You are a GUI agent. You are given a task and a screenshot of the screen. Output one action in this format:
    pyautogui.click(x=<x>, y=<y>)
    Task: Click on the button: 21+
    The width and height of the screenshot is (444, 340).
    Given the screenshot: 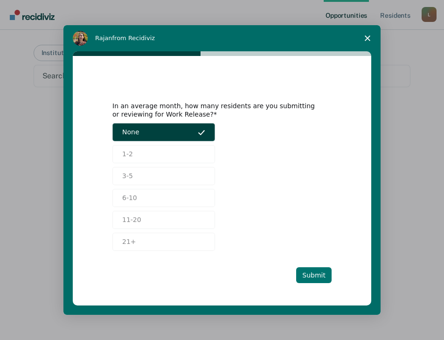 What is the action you would take?
    pyautogui.click(x=164, y=241)
    